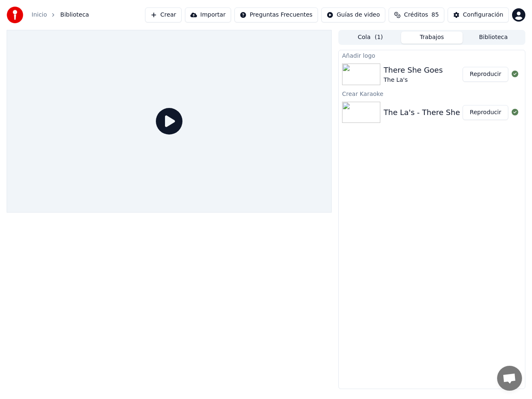 Image resolution: width=532 pixels, height=399 pixels. I want to click on button: Configuración, so click(478, 15).